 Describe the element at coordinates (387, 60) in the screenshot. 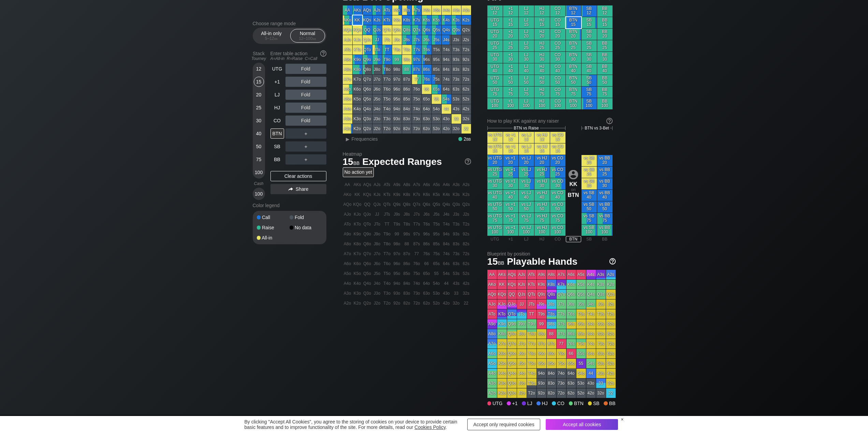

I see `div: T9o` at that location.